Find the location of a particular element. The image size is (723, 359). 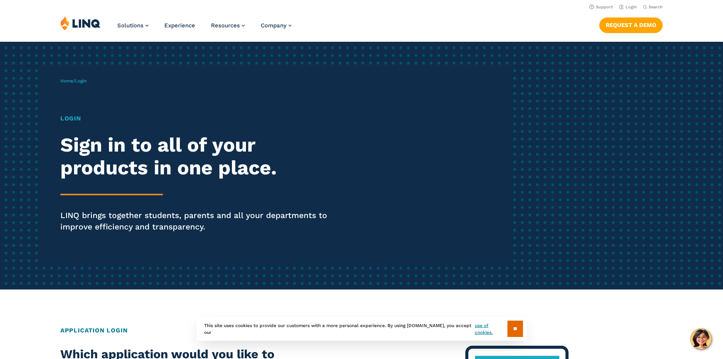

a: Support is located at coordinates (602, 7).